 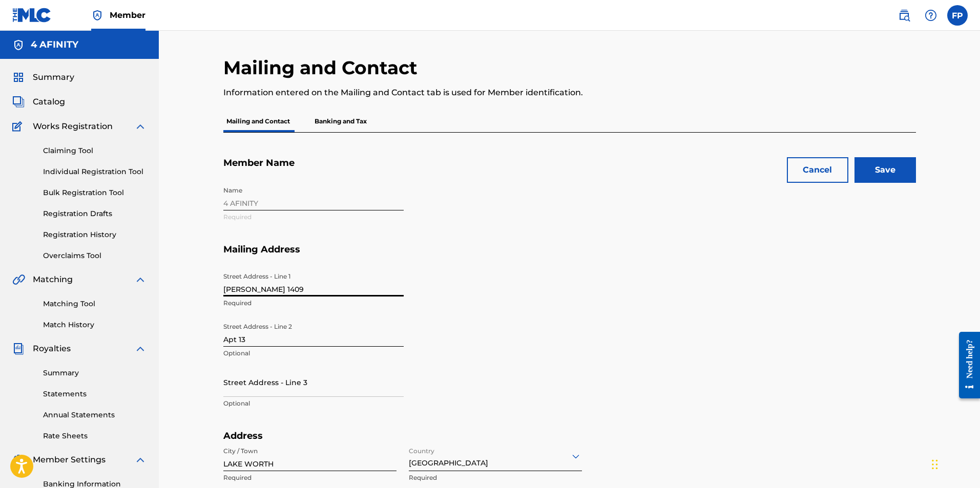 I want to click on a: Bulk Registration Tool, so click(x=95, y=193).